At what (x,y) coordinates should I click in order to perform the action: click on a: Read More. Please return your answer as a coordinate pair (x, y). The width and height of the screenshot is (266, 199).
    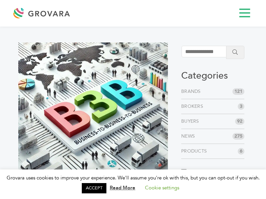
    Looking at the image, I should click on (122, 188).